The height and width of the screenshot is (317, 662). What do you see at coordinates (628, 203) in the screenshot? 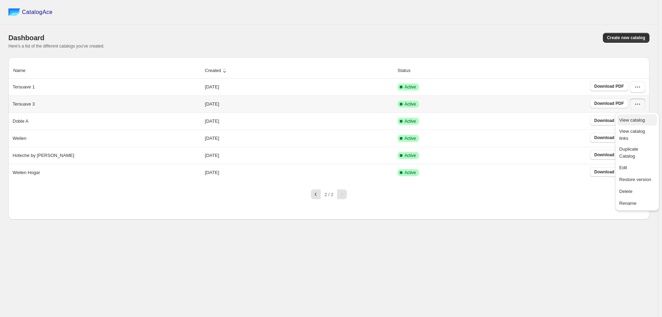
I see `span: Rename` at bounding box center [628, 203].